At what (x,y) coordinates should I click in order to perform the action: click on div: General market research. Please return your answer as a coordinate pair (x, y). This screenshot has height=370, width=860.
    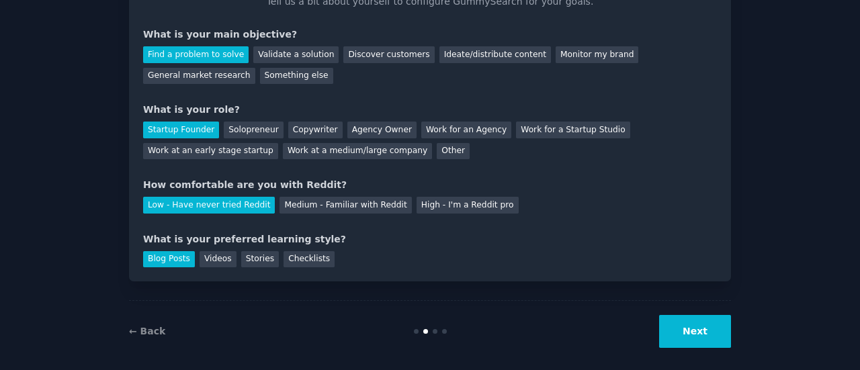
    Looking at the image, I should click on (199, 76).